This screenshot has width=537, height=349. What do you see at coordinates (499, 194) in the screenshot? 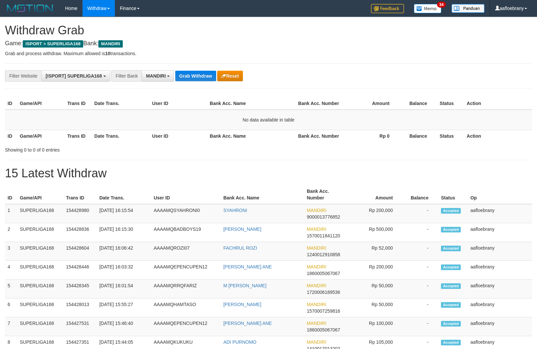
I see `th: Op` at bounding box center [499, 194].